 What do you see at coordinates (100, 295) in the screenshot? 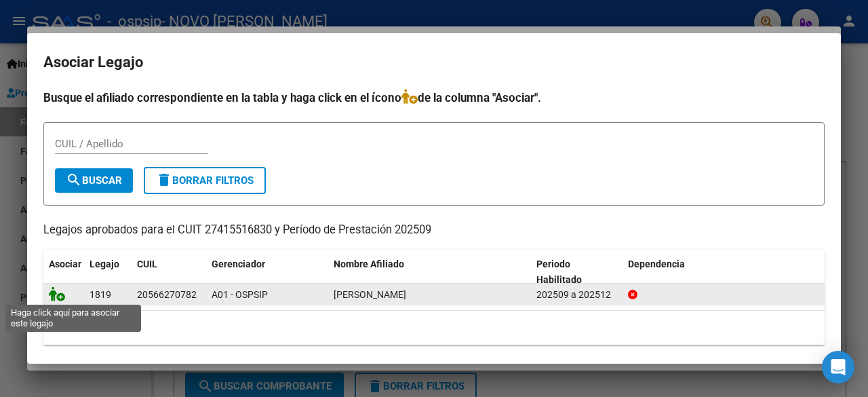
I see `span: 1819` at bounding box center [100, 295].